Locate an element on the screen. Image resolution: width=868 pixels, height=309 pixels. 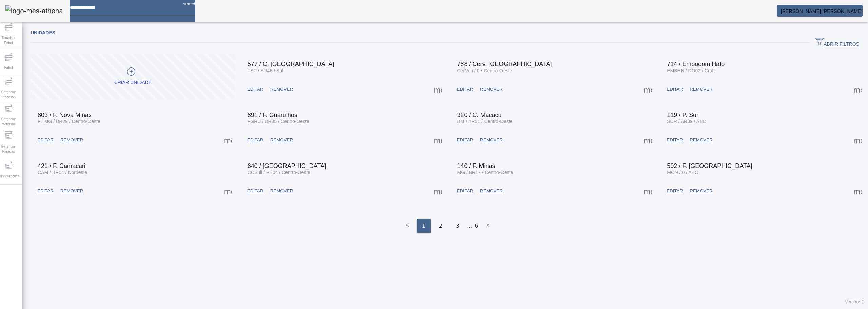
span: CAM / BR04 / Nordeste is located at coordinates (63, 172).